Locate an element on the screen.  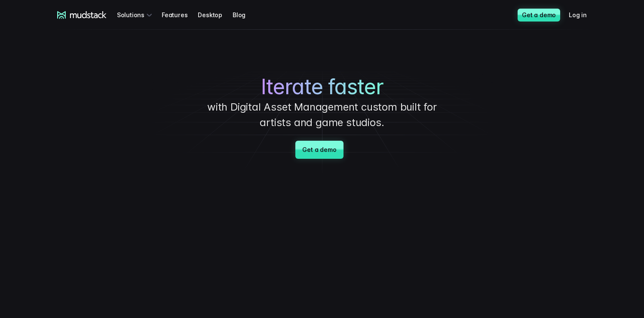
p: with Digital Asset Management custom built for artists and game studios. is located at coordinates (322, 115).